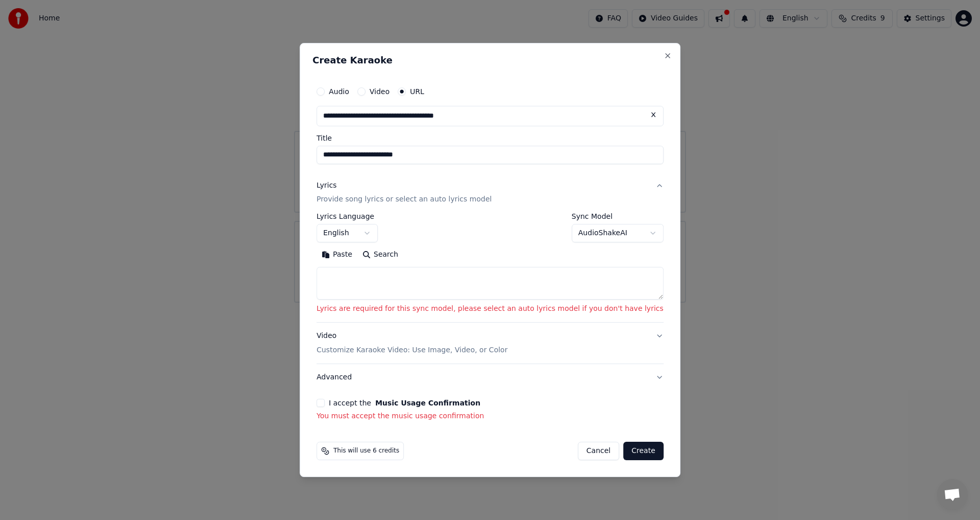 The image size is (980, 520). I want to click on label: Video, so click(379, 91).